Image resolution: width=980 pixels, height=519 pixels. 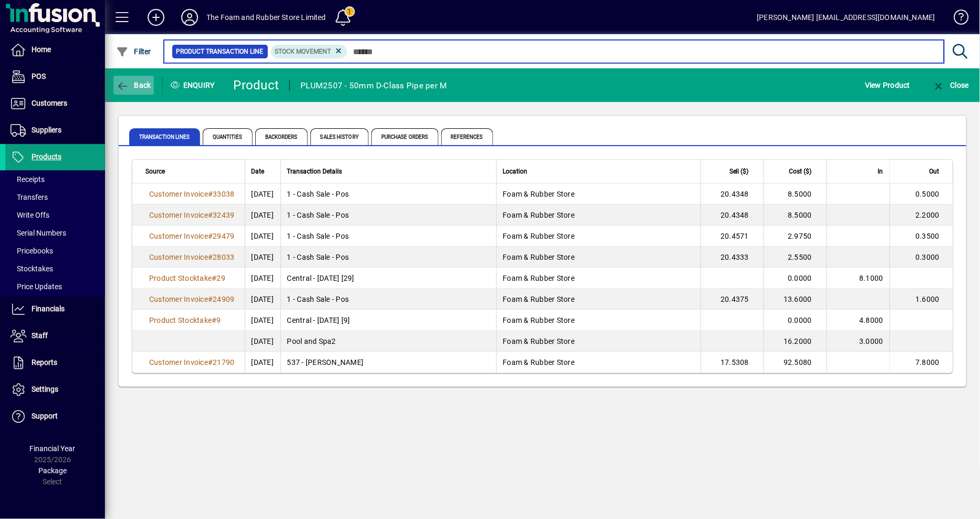 I want to click on span: 24909, so click(x=224, y=299).